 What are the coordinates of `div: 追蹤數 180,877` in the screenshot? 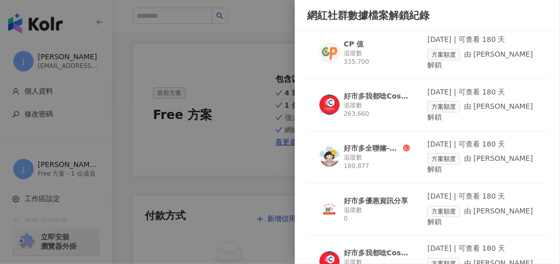 It's located at (377, 162).